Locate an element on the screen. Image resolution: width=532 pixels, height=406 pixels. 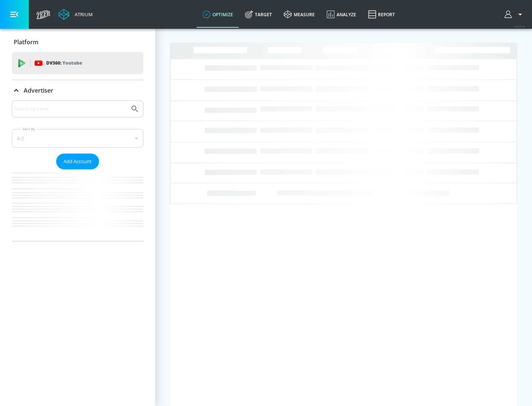
nav: list of Advertiser is located at coordinates (78, 205).